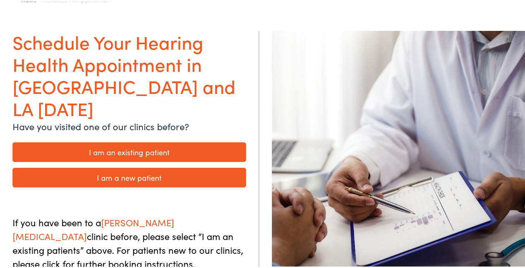 The image size is (525, 268). Describe the element at coordinates (129, 176) in the screenshot. I see `a: I am a new patient` at that location.